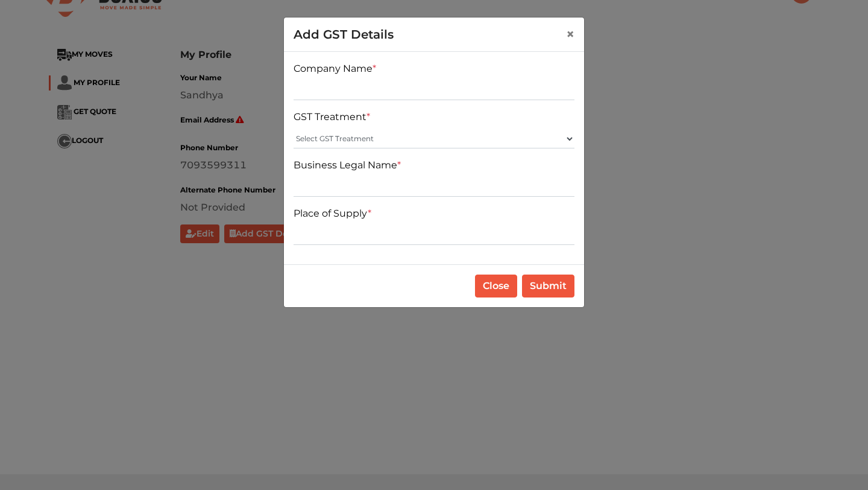 The image size is (868, 490). What do you see at coordinates (335, 69) in the screenshot?
I see `label: Company Name` at bounding box center [335, 69].